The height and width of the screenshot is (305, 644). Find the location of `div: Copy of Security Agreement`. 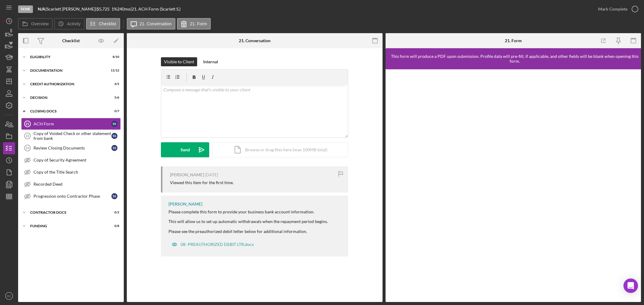

div: Copy of Security Agreement is located at coordinates (77, 160).